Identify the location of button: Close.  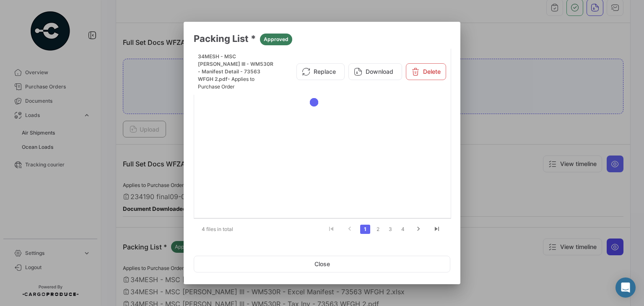
(322, 264).